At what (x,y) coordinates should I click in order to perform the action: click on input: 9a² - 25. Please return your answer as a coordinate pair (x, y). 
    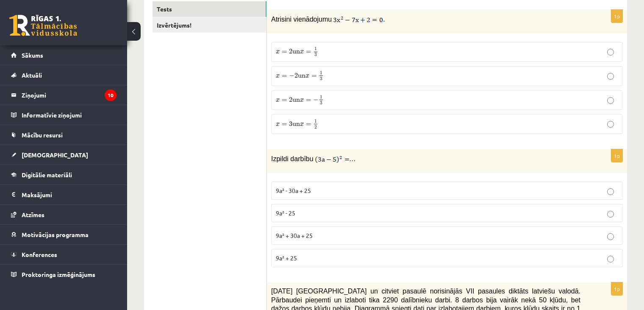
    Looking at the image, I should click on (611, 214).